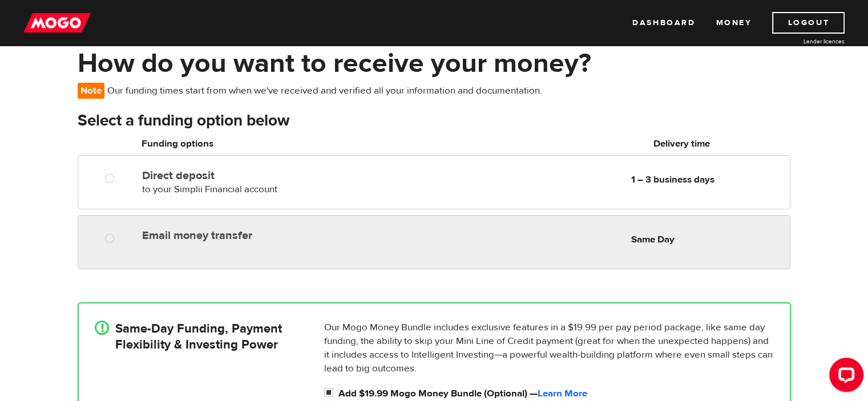 The width and height of the screenshot is (868, 401). Describe the element at coordinates (653, 239) in the screenshot. I see `b: Same Day` at that location.